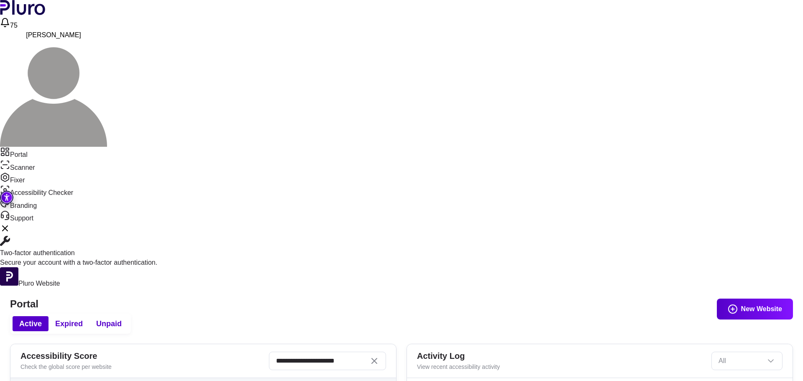 The width and height of the screenshot is (803, 381). I want to click on span: Active, so click(31, 324).